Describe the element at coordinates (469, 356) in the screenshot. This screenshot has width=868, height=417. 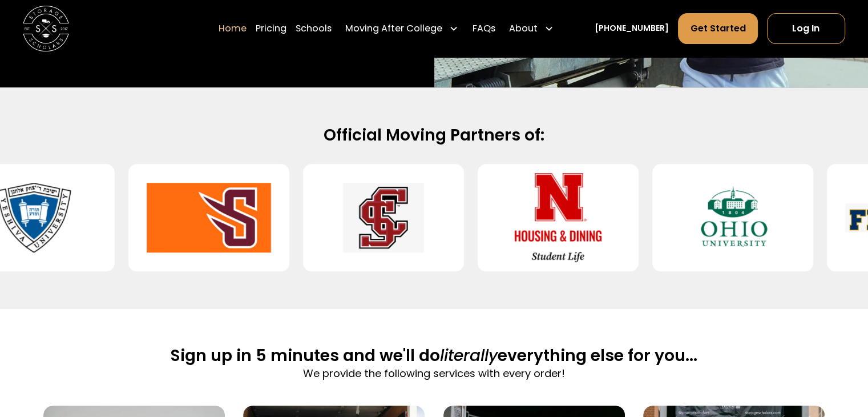
I see `span: literally` at that location.